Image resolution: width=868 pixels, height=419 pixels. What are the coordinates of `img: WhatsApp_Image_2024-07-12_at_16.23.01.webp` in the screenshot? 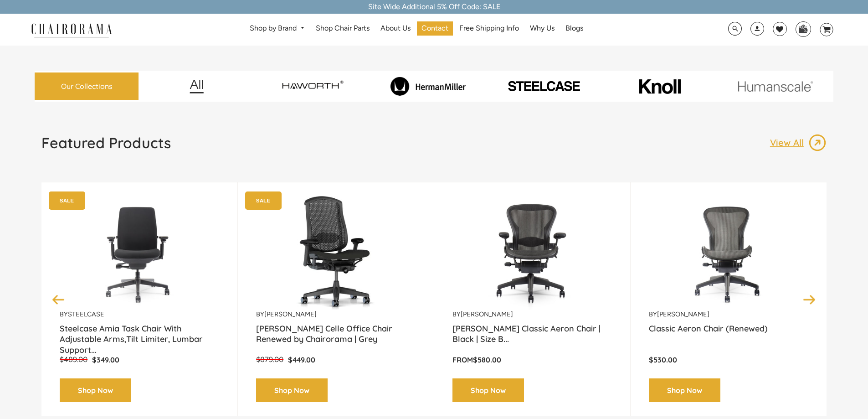 It's located at (803, 29).